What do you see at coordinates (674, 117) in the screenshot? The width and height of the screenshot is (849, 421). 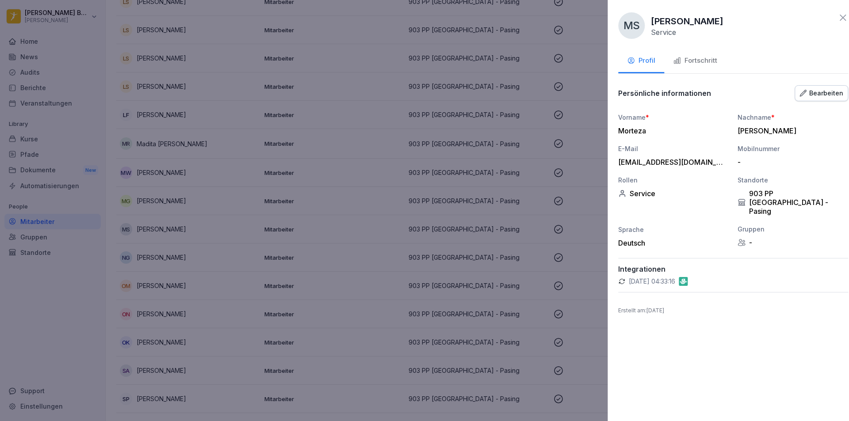 I see `div: Vorname` at bounding box center [674, 117].